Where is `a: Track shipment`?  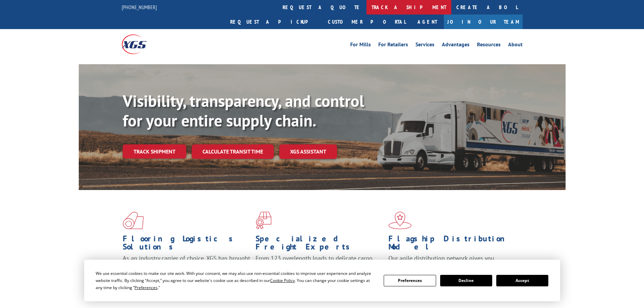
a: Track shipment is located at coordinates (155, 151).